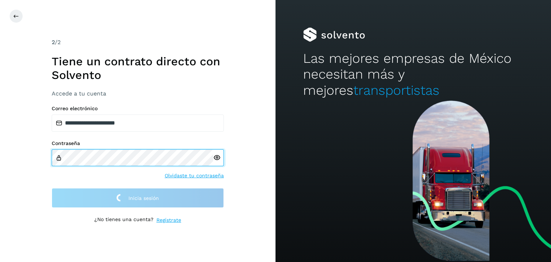 The height and width of the screenshot is (262, 551). I want to click on label: Correo electrónico, so click(138, 108).